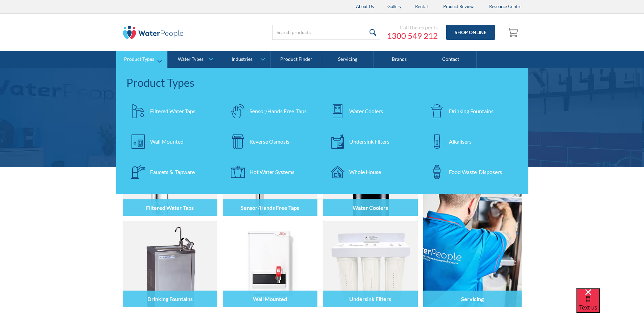 The width and height of the screenshot is (644, 322). What do you see at coordinates (369, 141) in the screenshot?
I see `div: Undersink Filters` at bounding box center [369, 141].